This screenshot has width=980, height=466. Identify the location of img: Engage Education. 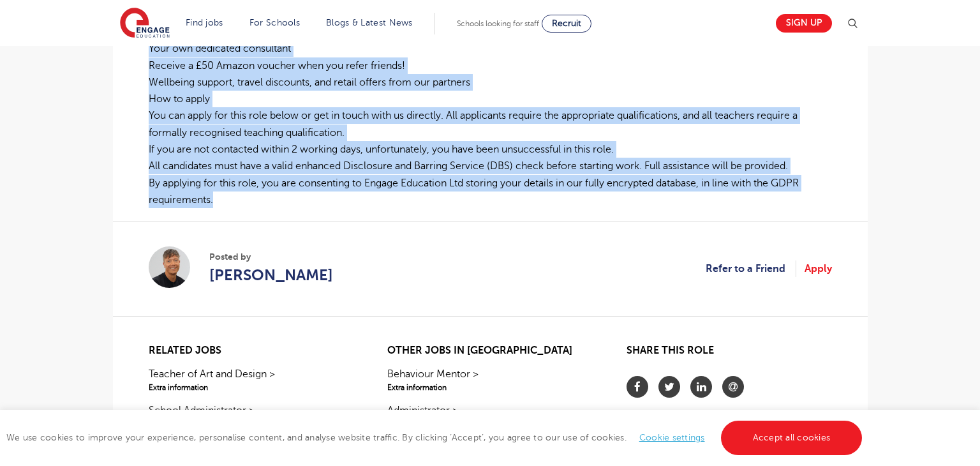
(145, 24).